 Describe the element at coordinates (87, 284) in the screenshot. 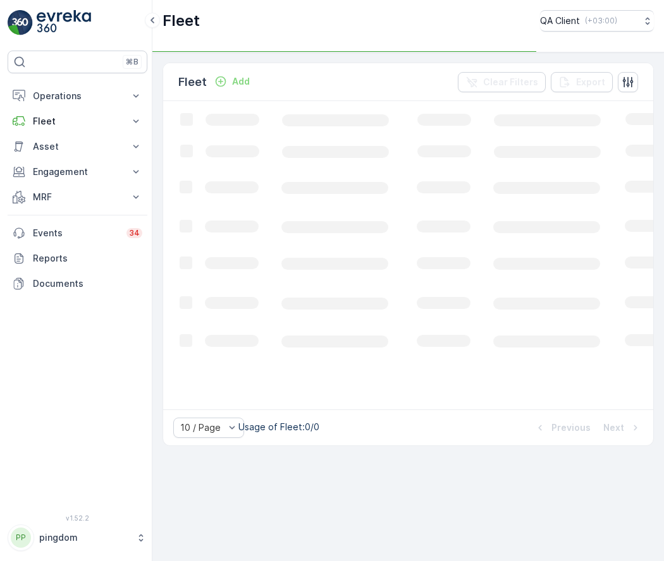

I see `p: Documents` at that location.